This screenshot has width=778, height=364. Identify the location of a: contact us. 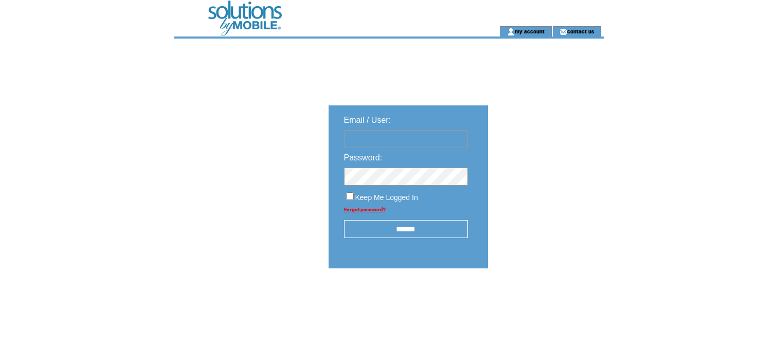
(581, 31).